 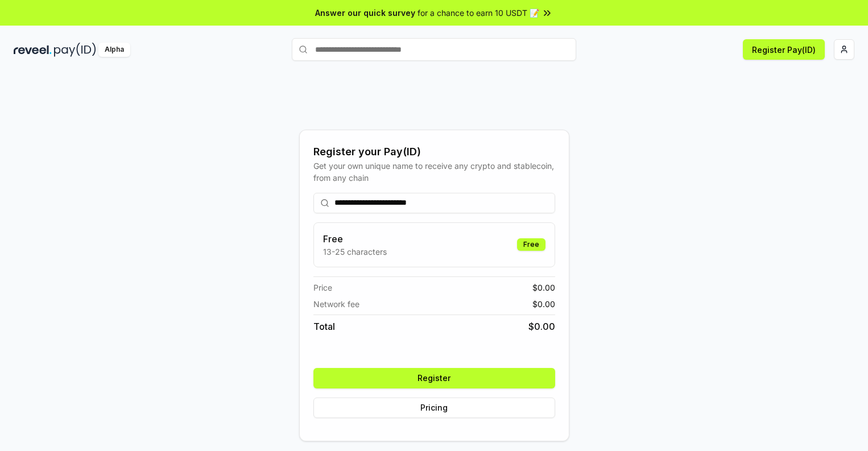 What do you see at coordinates (355, 251) in the screenshot?
I see `p: 13-25 characters` at bounding box center [355, 251].